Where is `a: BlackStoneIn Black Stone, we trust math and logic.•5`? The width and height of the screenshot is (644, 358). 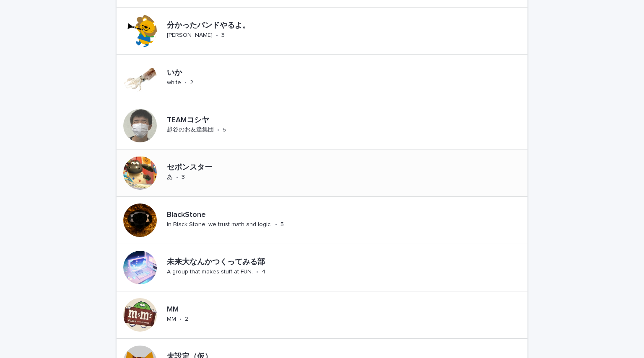
a: BlackStoneIn Black Stone, we trust math and logic.•5 is located at coordinates (322, 220).